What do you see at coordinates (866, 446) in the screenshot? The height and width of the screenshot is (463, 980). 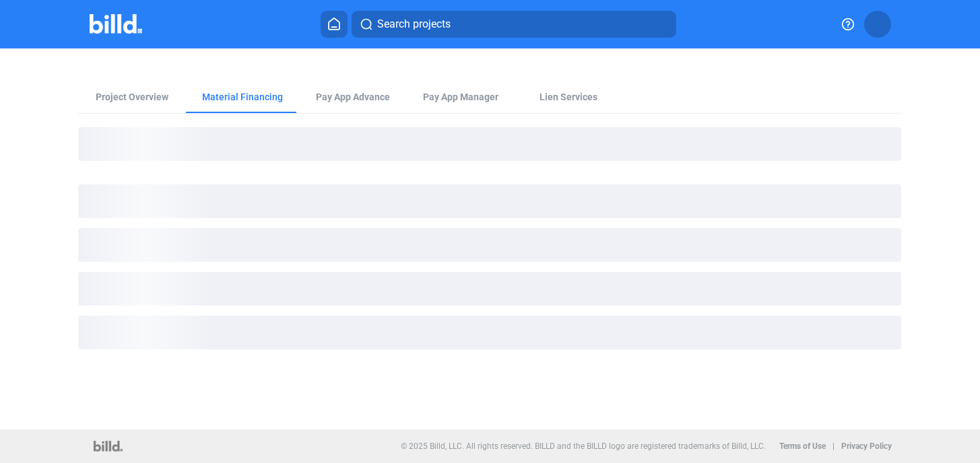 I see `b: Privacy Policy` at bounding box center [866, 446].